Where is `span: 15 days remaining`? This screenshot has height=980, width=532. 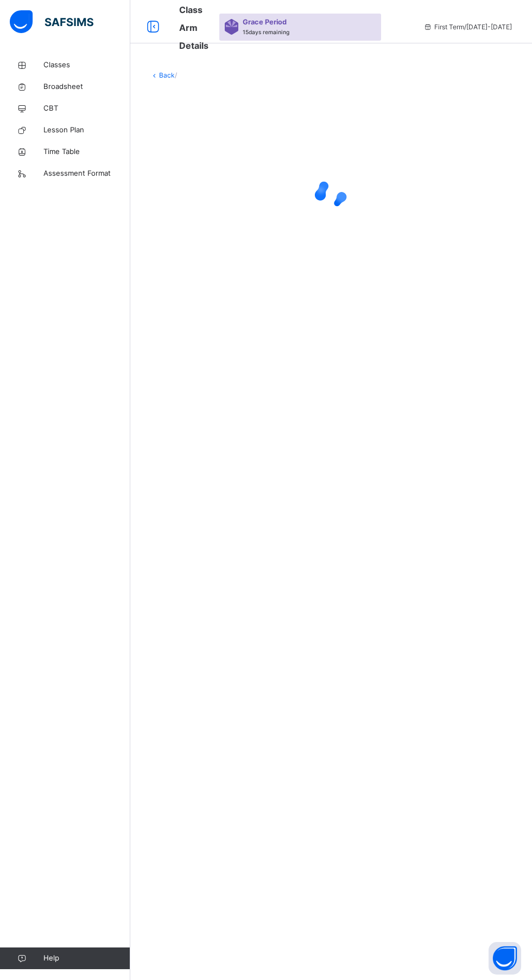 span: 15 days remaining is located at coordinates (266, 32).